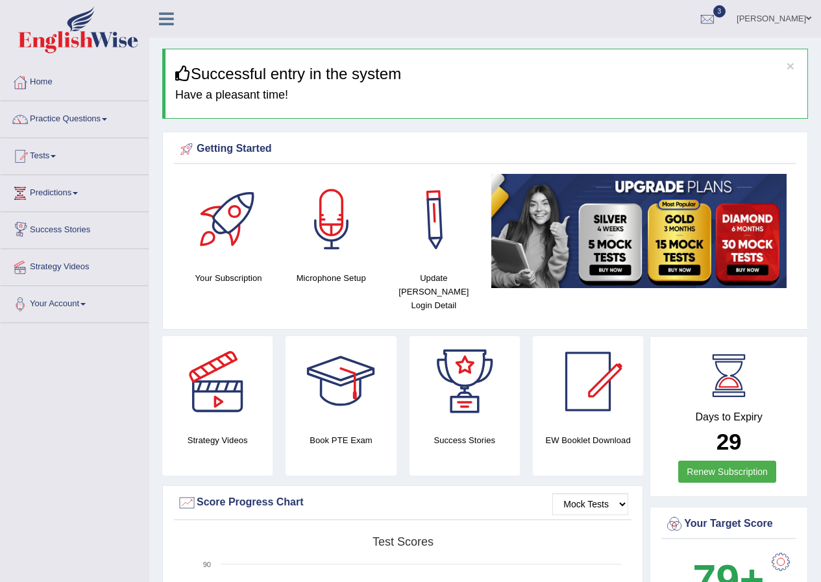 The width and height of the screenshot is (821, 582). I want to click on h4: Days to Expiry, so click(729, 417).